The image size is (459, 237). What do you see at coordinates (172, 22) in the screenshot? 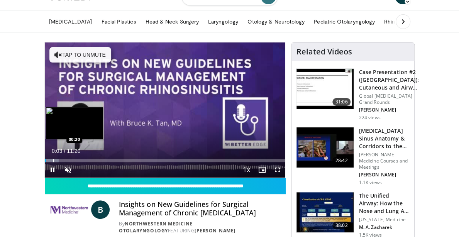
I see `a: Head & Neck Surgery` at bounding box center [172, 22].